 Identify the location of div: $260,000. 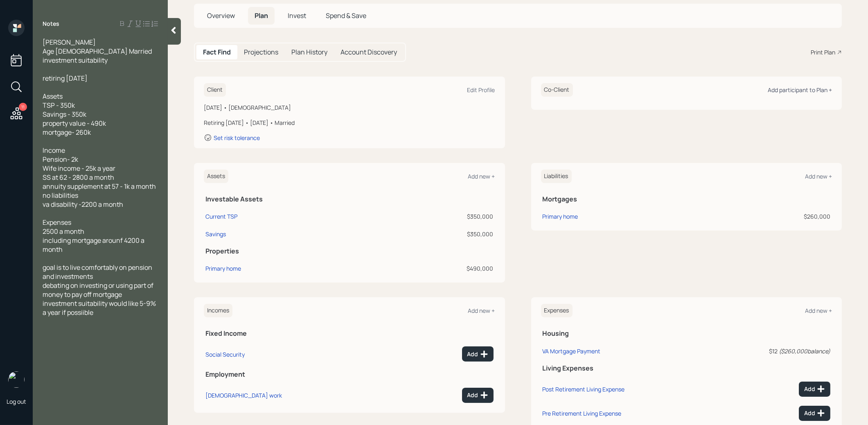
(769, 217).